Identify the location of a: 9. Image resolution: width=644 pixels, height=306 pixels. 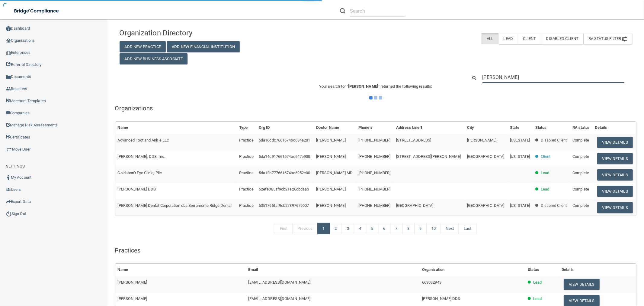
(420, 229).